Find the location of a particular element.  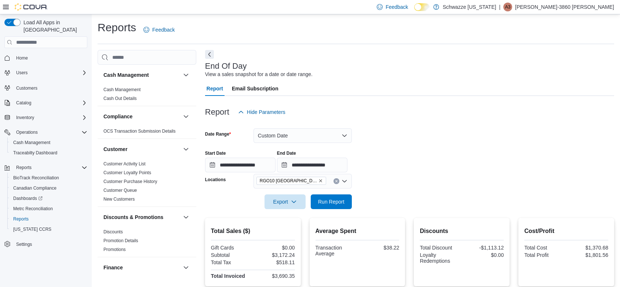

a: Customer Queue is located at coordinates (120, 190).